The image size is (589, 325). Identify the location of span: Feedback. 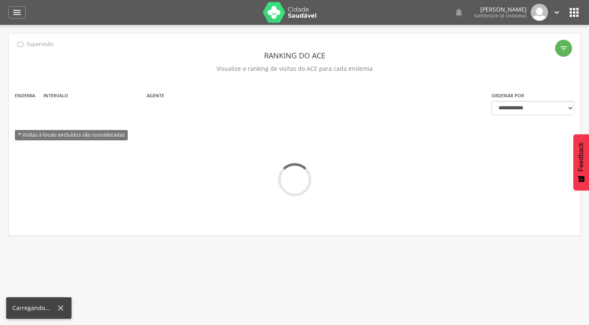
(581, 157).